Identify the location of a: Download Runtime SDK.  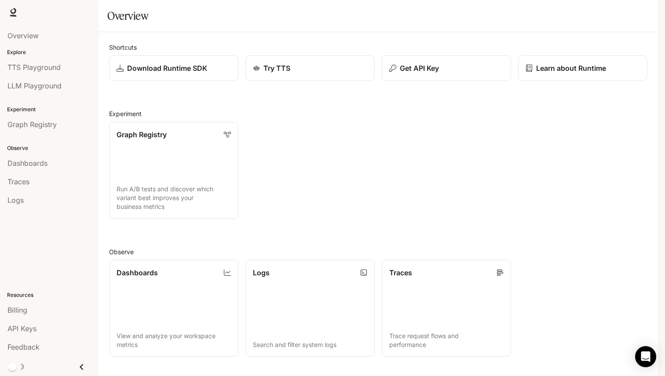
(174, 68).